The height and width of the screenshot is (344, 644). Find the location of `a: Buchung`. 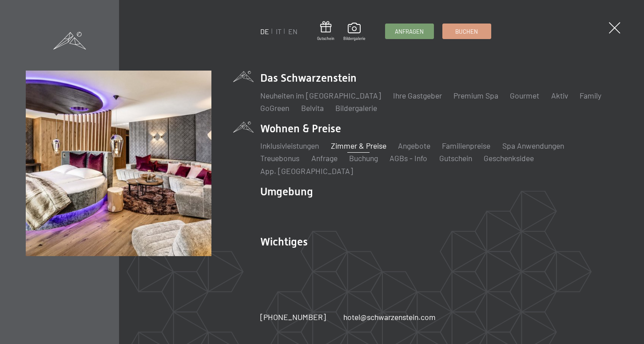

a: Buchung is located at coordinates (363, 158).